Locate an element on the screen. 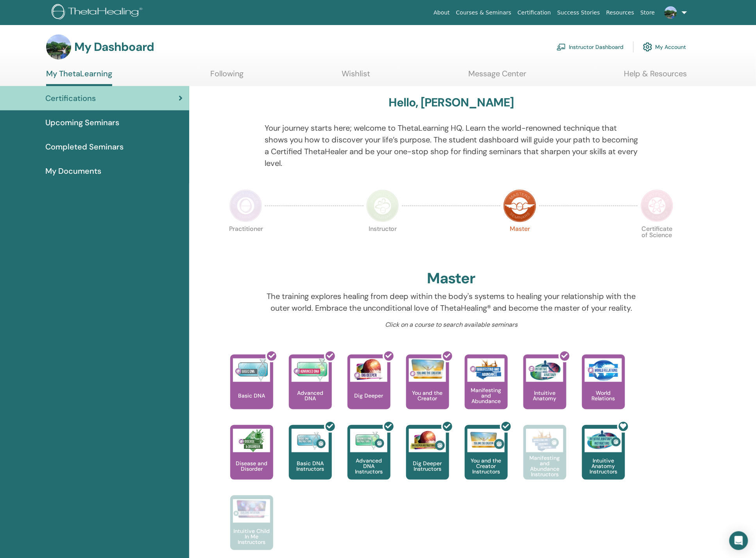 The image size is (756, 558). p: Intuitive Anatomy Instructors is located at coordinates (604, 466).